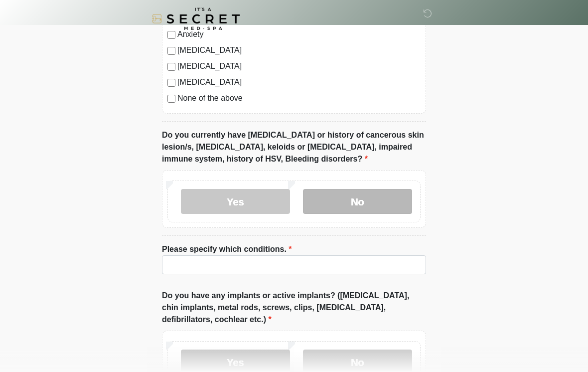 This screenshot has width=588, height=372. What do you see at coordinates (357, 201) in the screenshot?
I see `label: No` at bounding box center [357, 201].